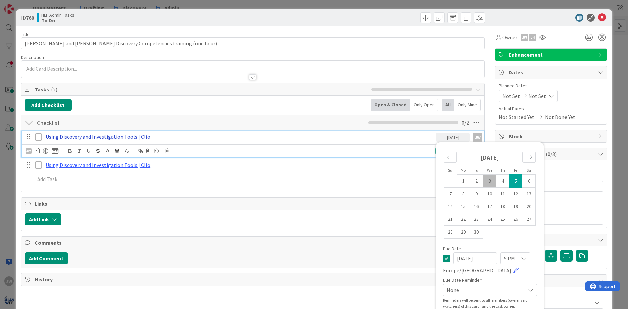 The image size is (628, 309). What do you see at coordinates (476, 220) in the screenshot?
I see `td: Tuesday, 09/23/2025 12:00 PM` at bounding box center [476, 220].